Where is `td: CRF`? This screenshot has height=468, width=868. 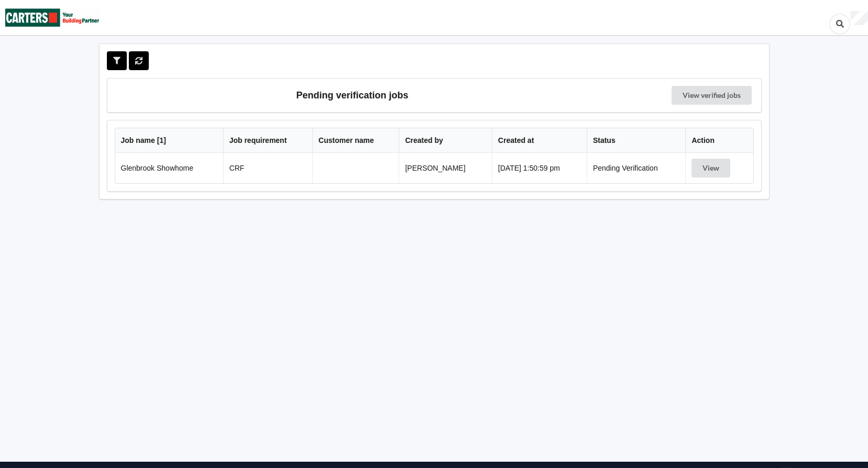
td: CRF is located at coordinates (267, 168).